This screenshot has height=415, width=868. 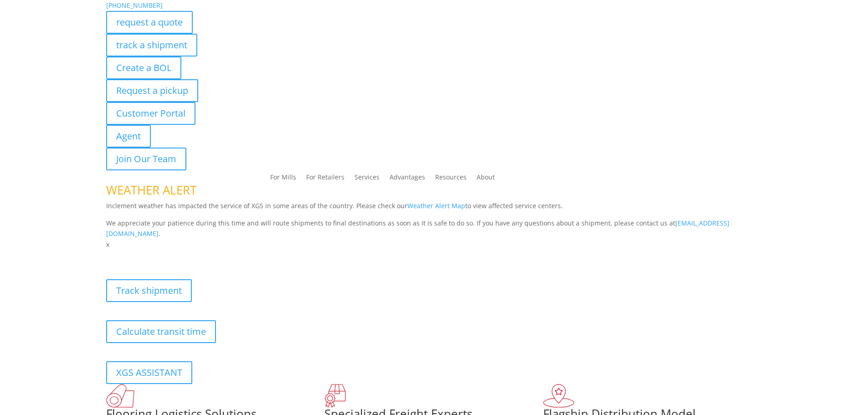 What do you see at coordinates (152, 45) in the screenshot?
I see `a: track a shipment` at bounding box center [152, 45].